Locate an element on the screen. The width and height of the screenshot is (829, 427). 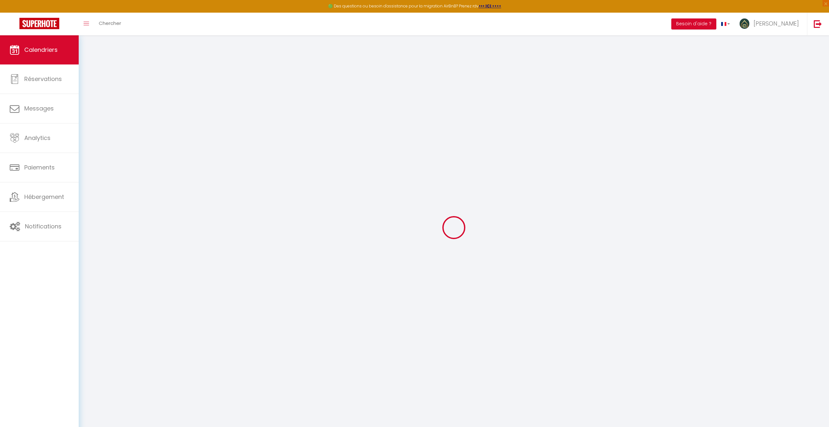
a: >>> ICI <<<< is located at coordinates (490, 6).